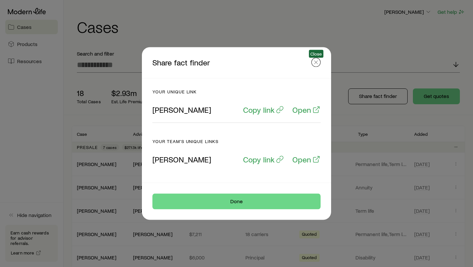 The height and width of the screenshot is (267, 473). What do you see at coordinates (237, 141) in the screenshot?
I see `p: Your team’s unique links` at bounding box center [237, 141].